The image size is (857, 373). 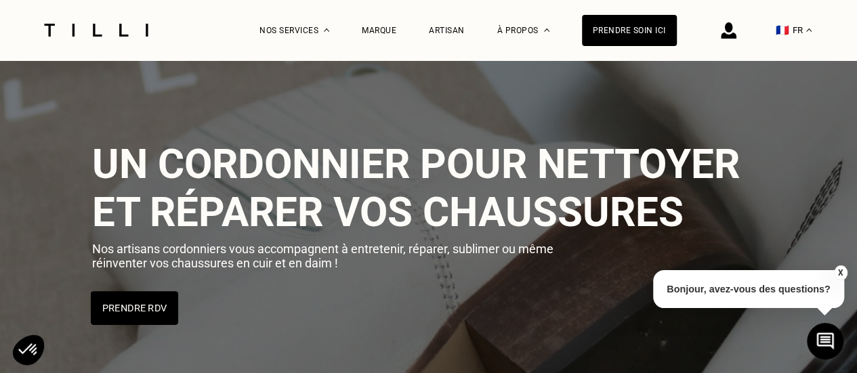 I want to click on a: Marque, so click(x=379, y=30).